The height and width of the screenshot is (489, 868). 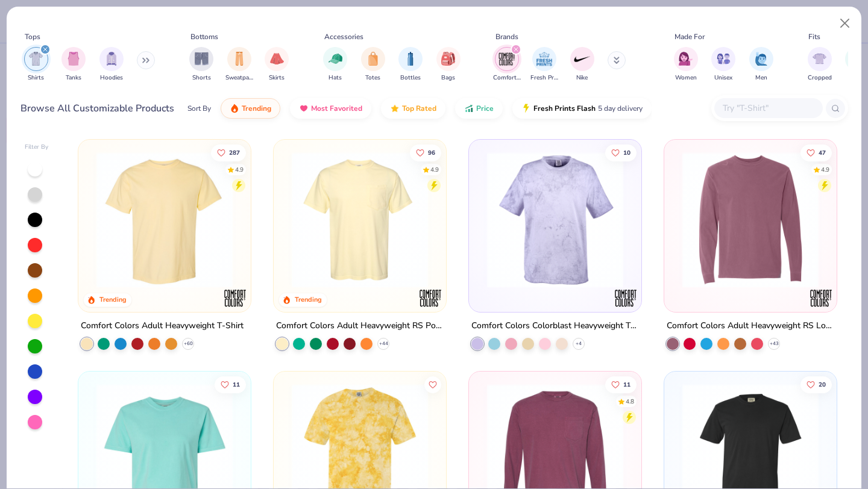 What do you see at coordinates (620, 108) in the screenshot?
I see `span: 5 day delivery` at bounding box center [620, 108].